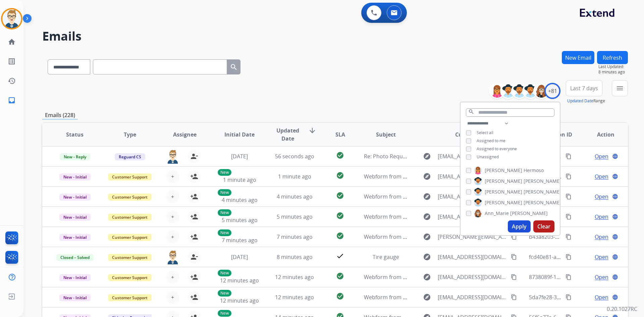  What do you see at coordinates (12, 42) in the screenshot?
I see `mat-icon: home` at bounding box center [12, 42].